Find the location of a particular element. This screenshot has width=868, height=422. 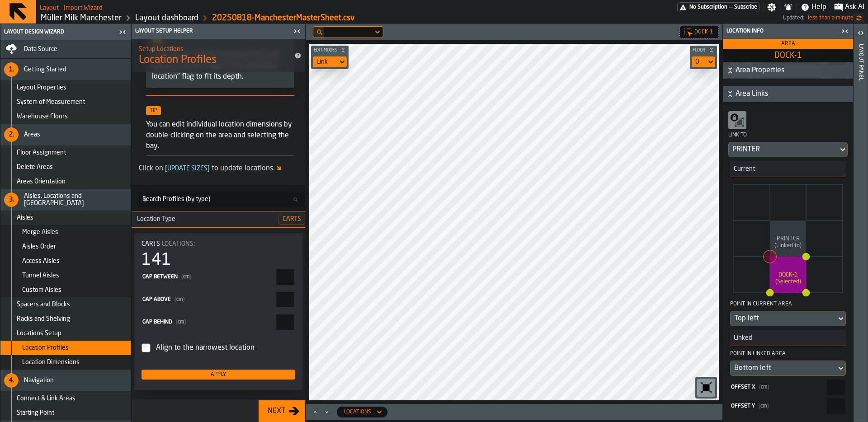

div: Point in current areaDropdownMenuValue-topLeft is located at coordinates (788, 313).